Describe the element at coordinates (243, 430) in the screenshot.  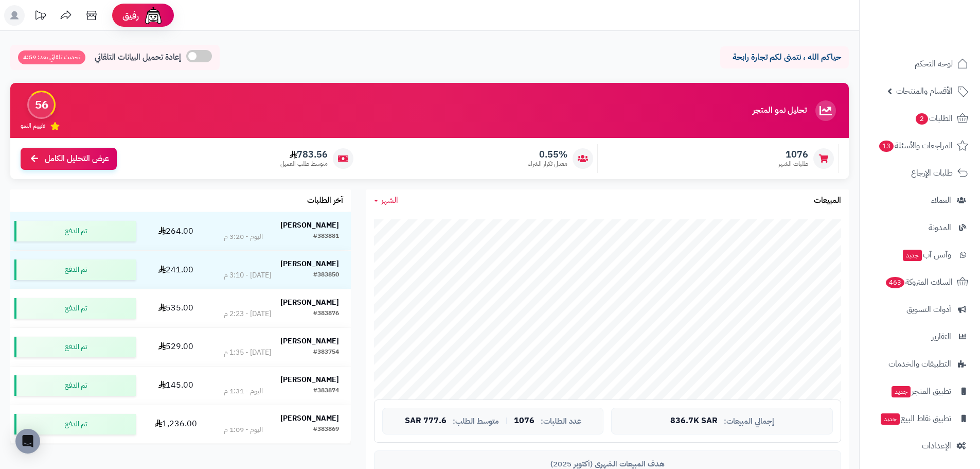
I see `div: اليوم - 1:09 م` at that location.